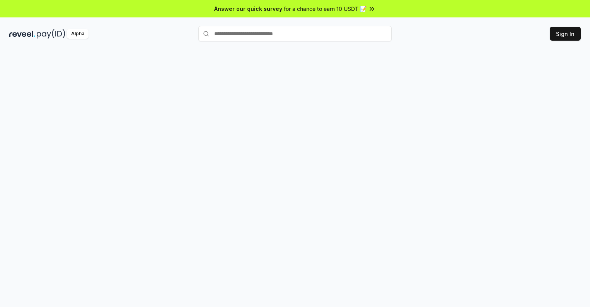 This screenshot has width=590, height=307. I want to click on span: Answer our quick survey, so click(248, 9).